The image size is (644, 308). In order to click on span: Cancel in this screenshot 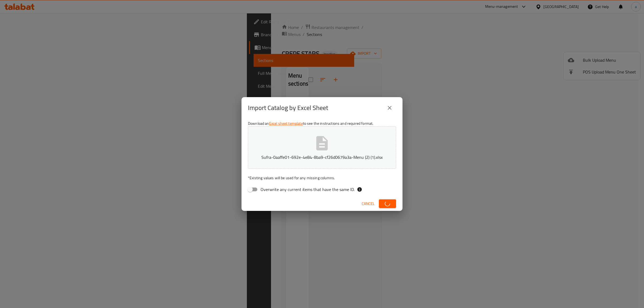, I will do `click(369, 204)`.